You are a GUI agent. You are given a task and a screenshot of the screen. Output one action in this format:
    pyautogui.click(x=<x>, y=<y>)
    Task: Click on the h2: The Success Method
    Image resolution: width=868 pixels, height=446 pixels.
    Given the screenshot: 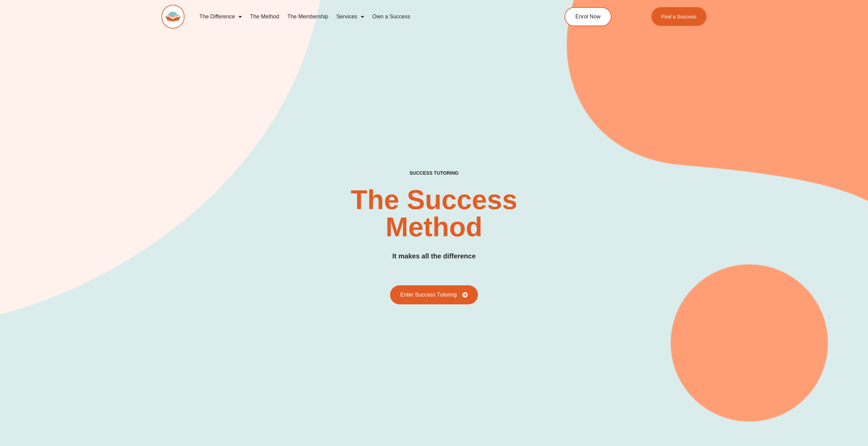 What is the action you would take?
    pyautogui.click(x=434, y=213)
    